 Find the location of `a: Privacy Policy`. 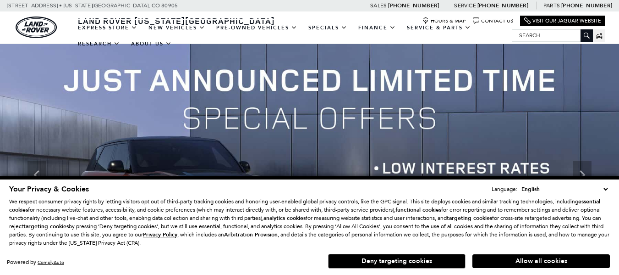

a: Privacy Policy is located at coordinates (160, 234).